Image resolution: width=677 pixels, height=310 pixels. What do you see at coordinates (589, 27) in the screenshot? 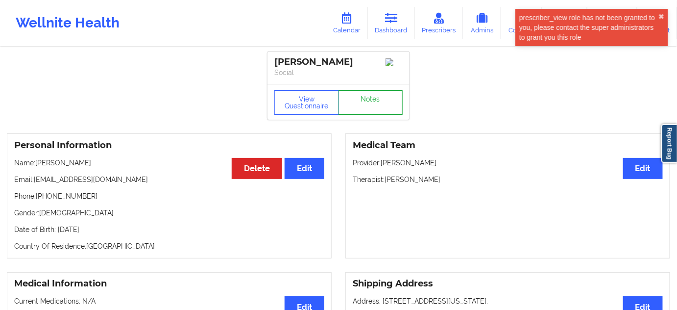
I see `div: prescriber_view role has not been granted to you, please contact the super administrators to gran...` at bounding box center [589, 27].